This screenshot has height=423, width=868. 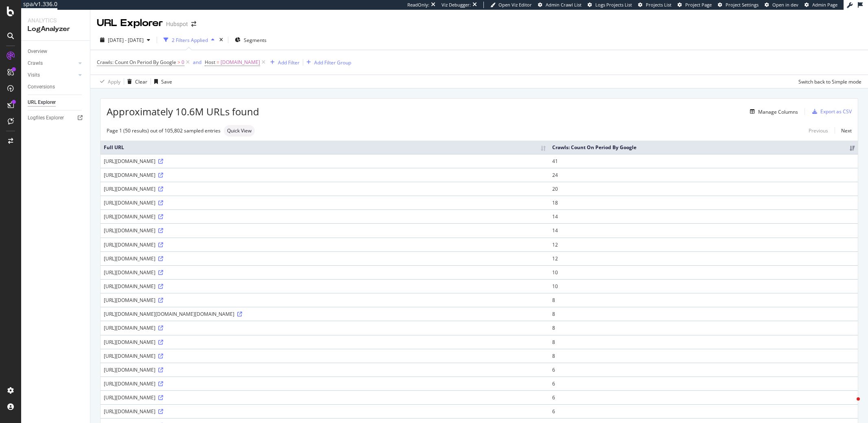 What do you see at coordinates (515, 5) in the screenshot?
I see `span: Open Viz Editor` at bounding box center [515, 5].